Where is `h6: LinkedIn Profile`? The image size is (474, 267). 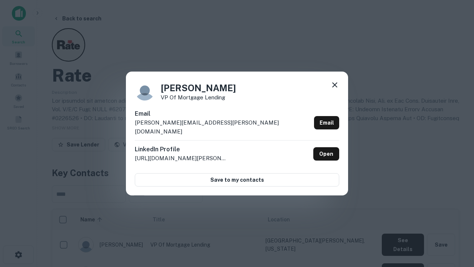
h6: LinkedIn Profile is located at coordinates (181, 149).